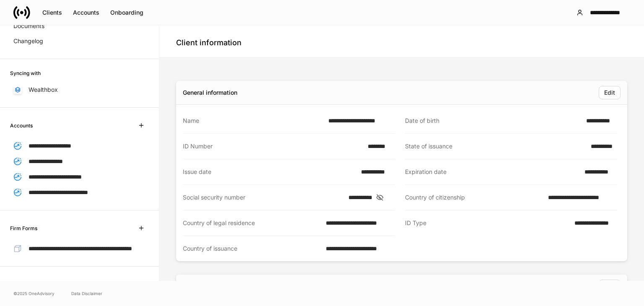  Describe the element at coordinates (24, 228) in the screenshot. I see `h6: Firm Forms` at that location.